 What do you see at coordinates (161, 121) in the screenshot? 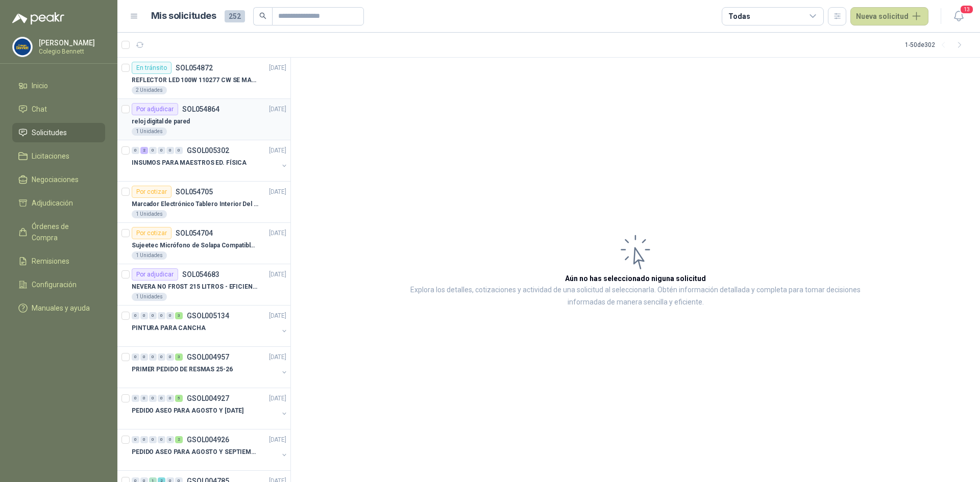
I see `p: reloj digital de pared` at bounding box center [161, 121].